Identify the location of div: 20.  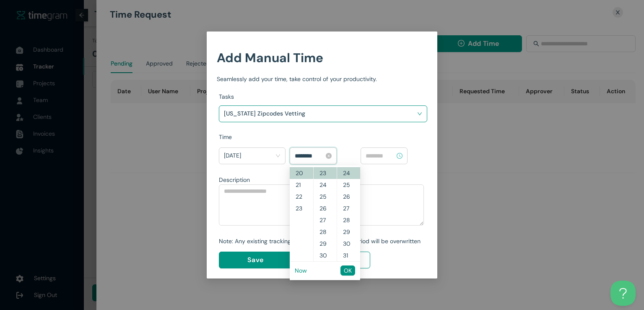
(301, 173).